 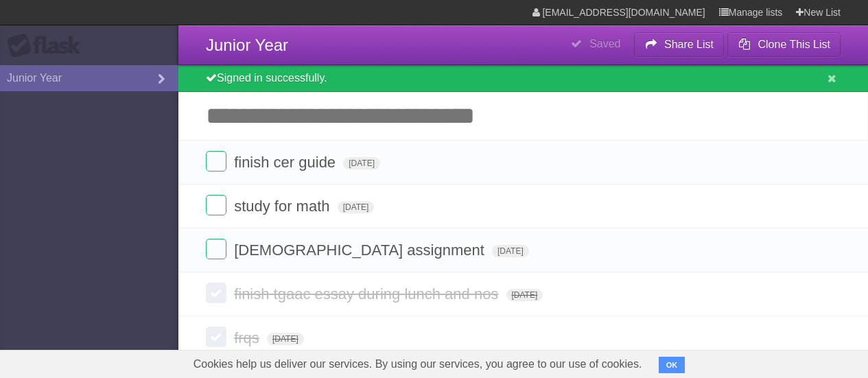 What do you see at coordinates (286, 162) in the screenshot?
I see `span: finish cer guide` at bounding box center [286, 162].